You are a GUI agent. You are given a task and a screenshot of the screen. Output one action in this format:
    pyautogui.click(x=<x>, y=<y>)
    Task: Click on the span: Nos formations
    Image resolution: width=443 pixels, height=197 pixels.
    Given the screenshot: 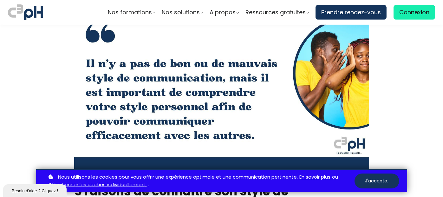 What is the action you would take?
    pyautogui.click(x=130, y=12)
    